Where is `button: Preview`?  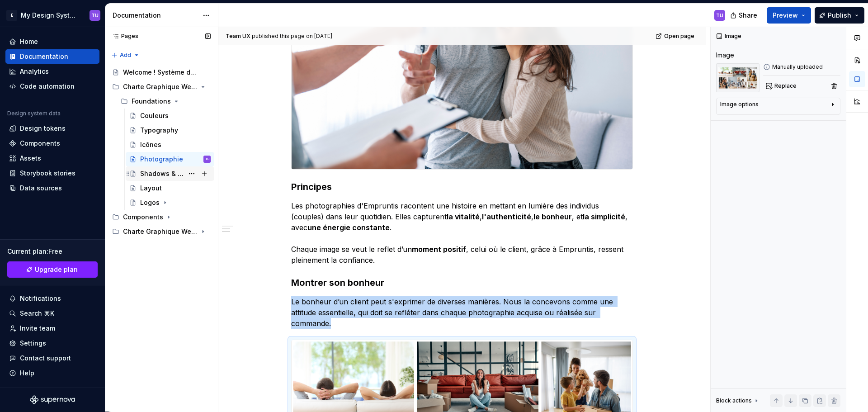 button: Preview is located at coordinates (789, 15).